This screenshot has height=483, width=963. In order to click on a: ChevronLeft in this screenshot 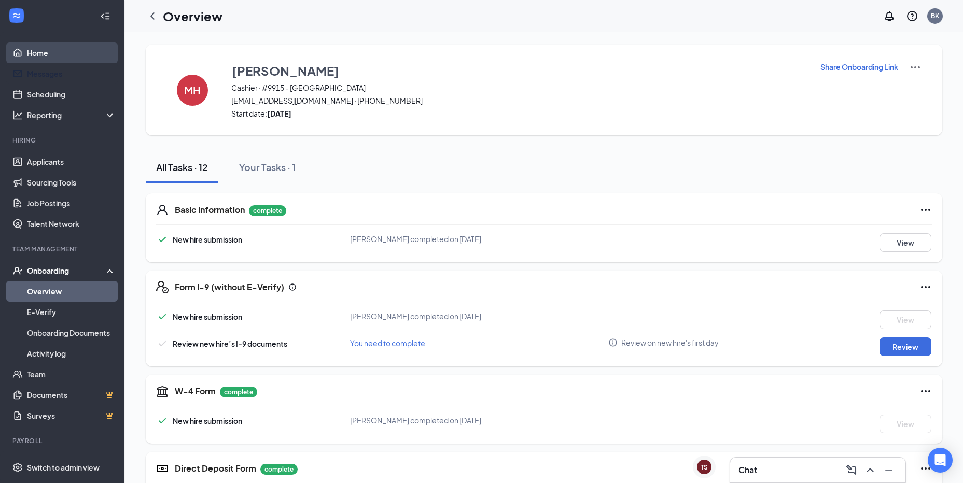, I will do `click(152, 16)`.